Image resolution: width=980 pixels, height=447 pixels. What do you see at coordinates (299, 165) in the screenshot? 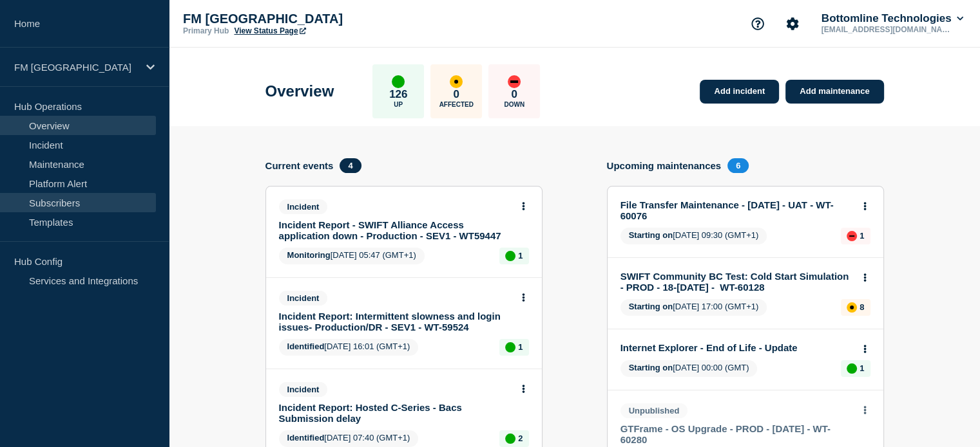
I see `h4: Current events` at bounding box center [299, 165].